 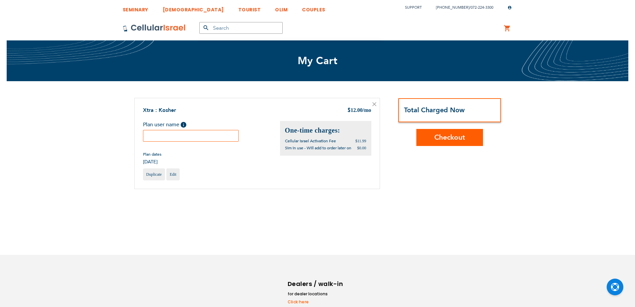 What do you see at coordinates (159, 110) in the screenshot?
I see `a: Xtra : Kosher` at bounding box center [159, 110].